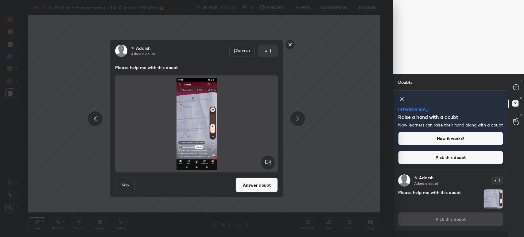 Image resolution: width=524 pixels, height=237 pixels. What do you see at coordinates (521, 98) in the screenshot?
I see `p: D` at bounding box center [521, 98].